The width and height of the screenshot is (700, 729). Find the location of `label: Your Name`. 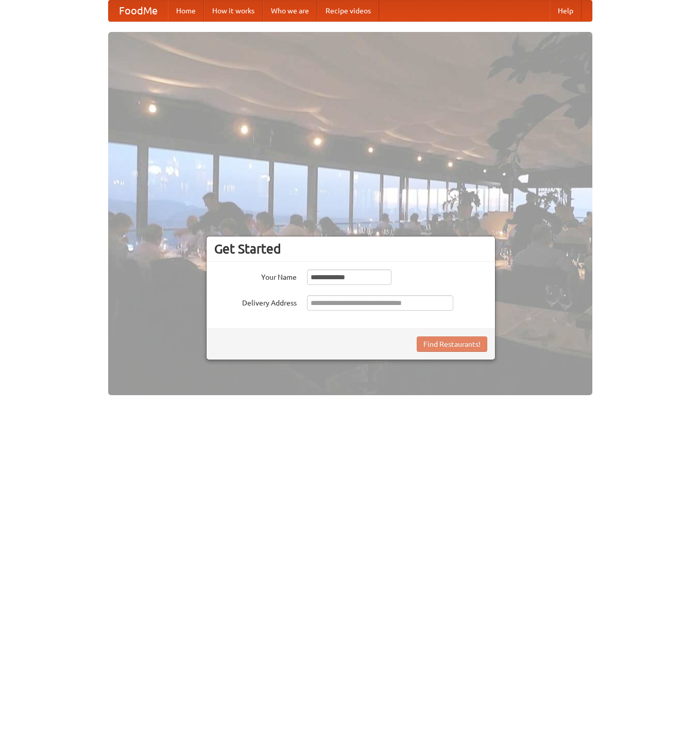

label: Your Name is located at coordinates (255, 276).